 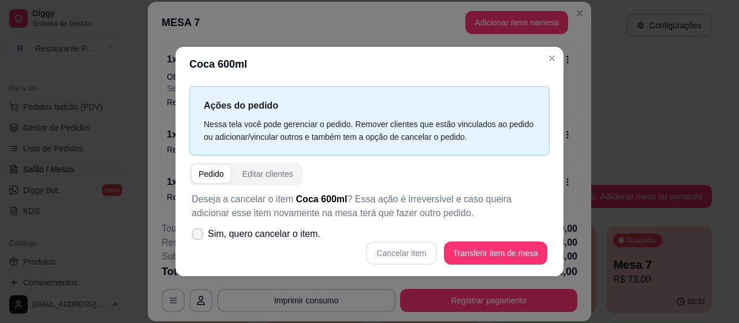 I want to click on button: Transferir item de mesa, so click(x=495, y=253).